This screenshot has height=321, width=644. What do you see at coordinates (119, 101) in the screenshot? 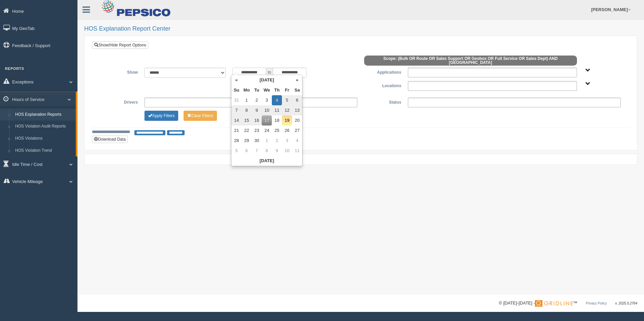
I see `label: Drivers` at bounding box center [119, 101].